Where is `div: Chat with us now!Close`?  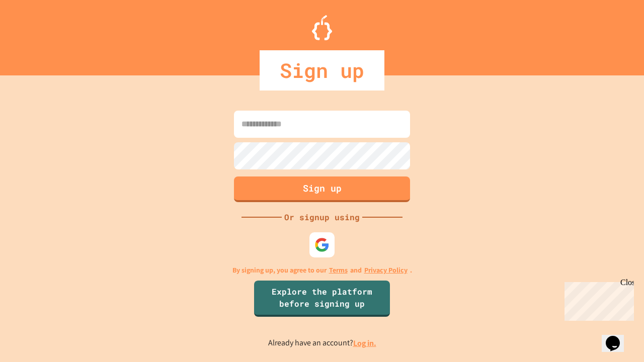 div: Chat with us now!Close is located at coordinates (37, 33).